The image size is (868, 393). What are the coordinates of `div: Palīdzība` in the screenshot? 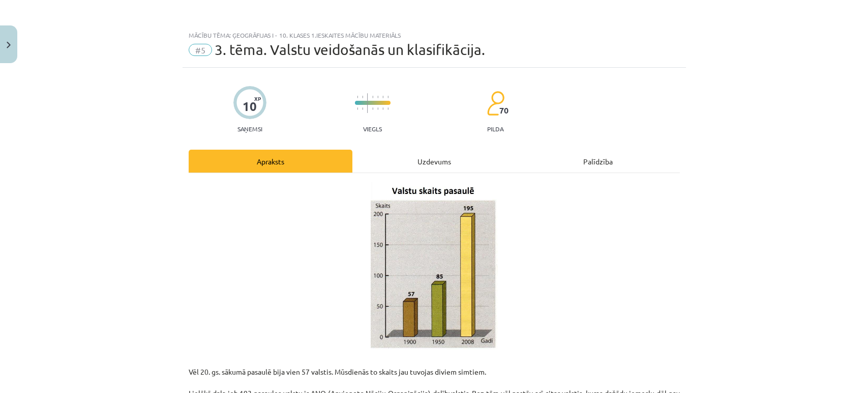 It's located at (598, 161).